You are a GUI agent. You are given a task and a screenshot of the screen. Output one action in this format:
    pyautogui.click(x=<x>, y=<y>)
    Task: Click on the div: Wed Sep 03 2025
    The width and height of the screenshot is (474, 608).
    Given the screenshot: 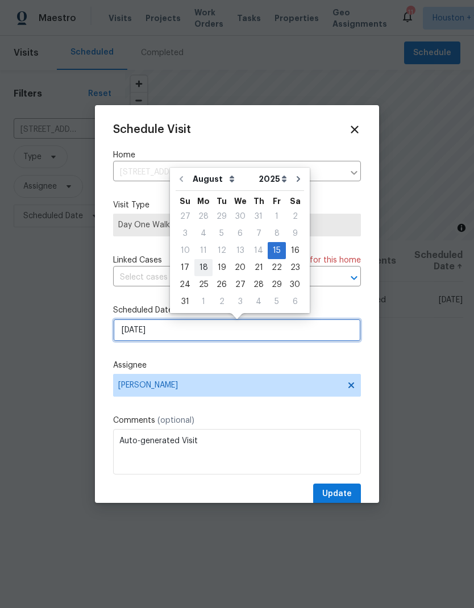 What is the action you would take?
    pyautogui.click(x=240, y=302)
    